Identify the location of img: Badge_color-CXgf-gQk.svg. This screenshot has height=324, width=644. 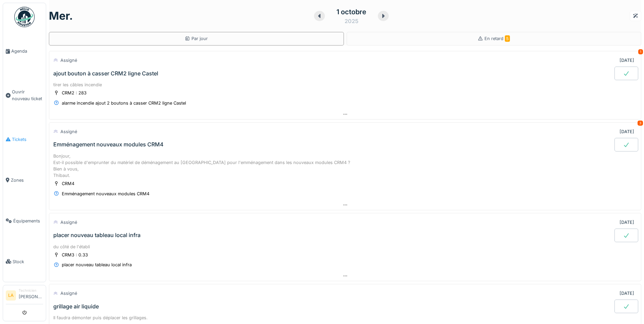
(24, 17).